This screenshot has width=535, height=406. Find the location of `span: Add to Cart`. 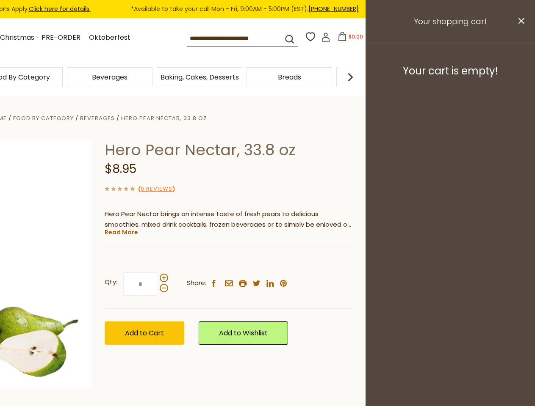

span: Add to Cart is located at coordinates (144, 333).